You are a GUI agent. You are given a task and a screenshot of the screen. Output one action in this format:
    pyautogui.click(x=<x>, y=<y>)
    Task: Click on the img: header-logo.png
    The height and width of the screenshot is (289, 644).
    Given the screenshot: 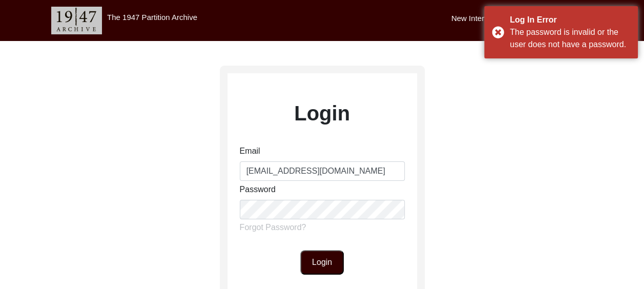 What is the action you would take?
    pyautogui.click(x=76, y=21)
    